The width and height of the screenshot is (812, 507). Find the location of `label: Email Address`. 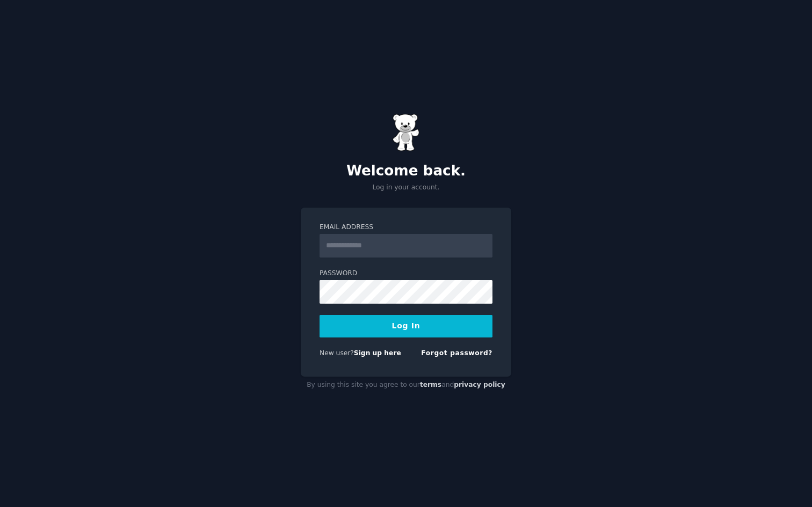

label: Email Address is located at coordinates (406, 227).